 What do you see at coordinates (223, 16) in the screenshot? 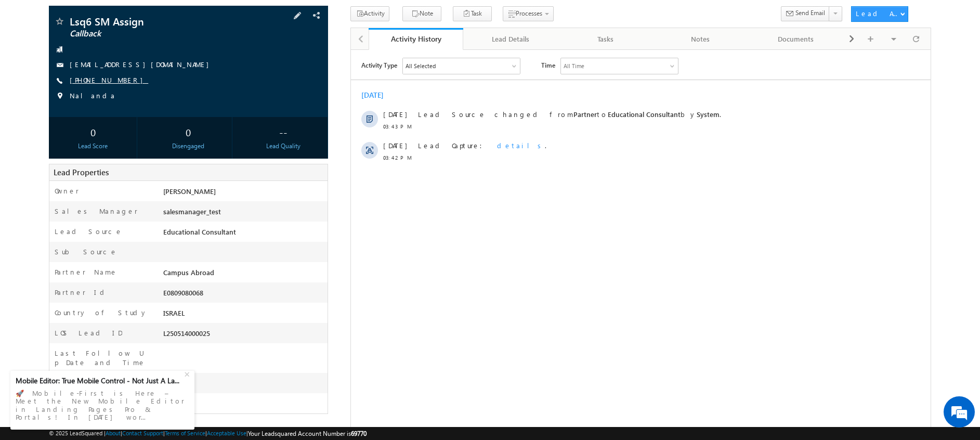
I see `div: All Time` at bounding box center [223, 16].